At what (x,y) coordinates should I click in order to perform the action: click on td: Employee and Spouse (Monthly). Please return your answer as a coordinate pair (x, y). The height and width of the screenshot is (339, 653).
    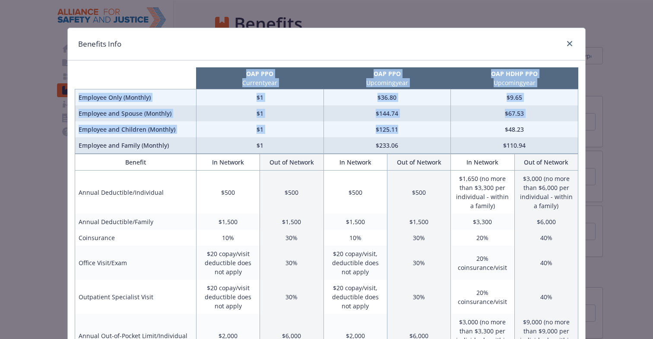
    Looking at the image, I should click on (136, 113).